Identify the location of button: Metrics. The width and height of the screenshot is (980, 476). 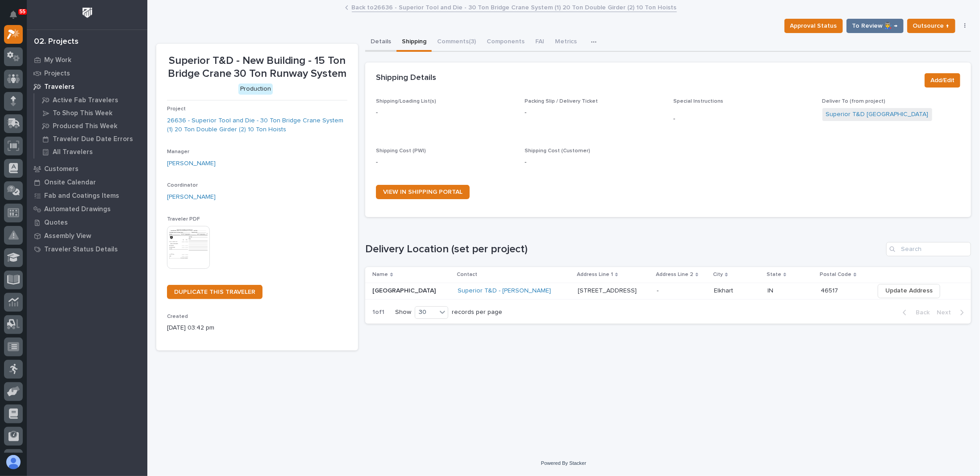
(566, 43).